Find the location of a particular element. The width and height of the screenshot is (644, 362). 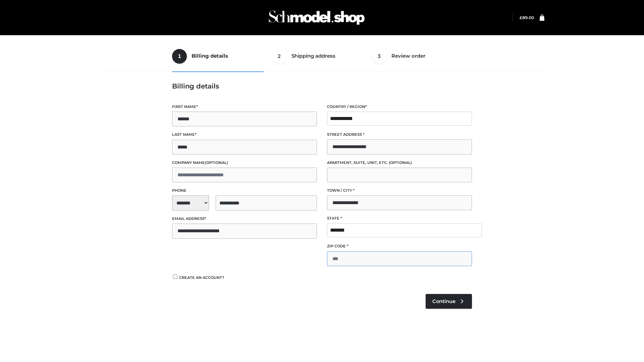

label: Last name is located at coordinates (245, 135).